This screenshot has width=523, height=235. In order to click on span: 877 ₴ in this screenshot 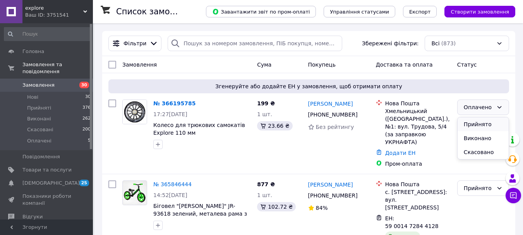, I will do `click(266, 184)`.